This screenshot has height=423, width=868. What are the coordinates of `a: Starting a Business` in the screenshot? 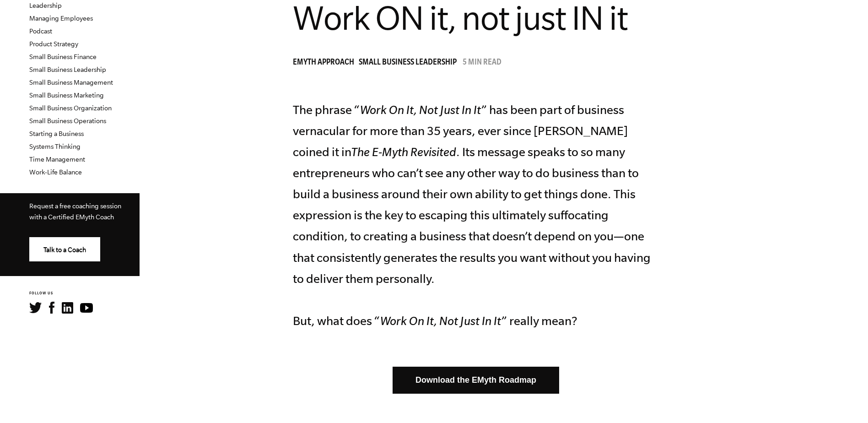 It's located at (56, 134).